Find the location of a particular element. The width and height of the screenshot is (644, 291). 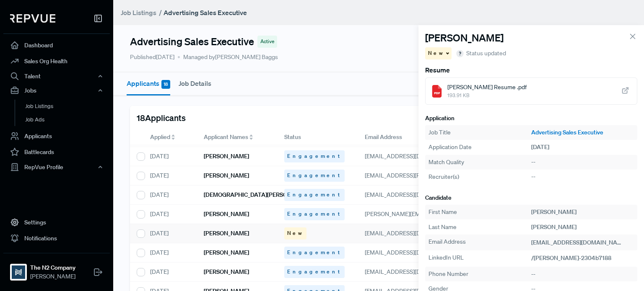

div: Phone Number is located at coordinates (479, 274).